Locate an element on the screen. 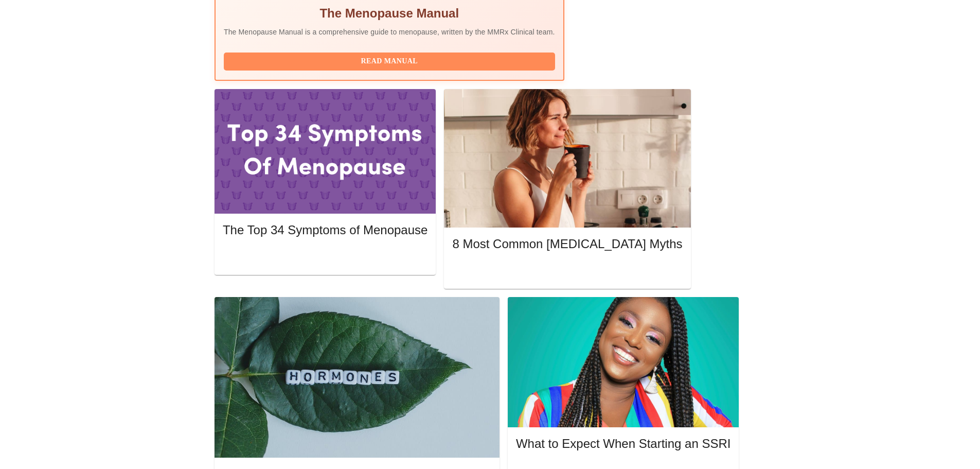 This screenshot has height=469, width=980. h5: What to Expect When Starting an SSRI is located at coordinates (624, 444).